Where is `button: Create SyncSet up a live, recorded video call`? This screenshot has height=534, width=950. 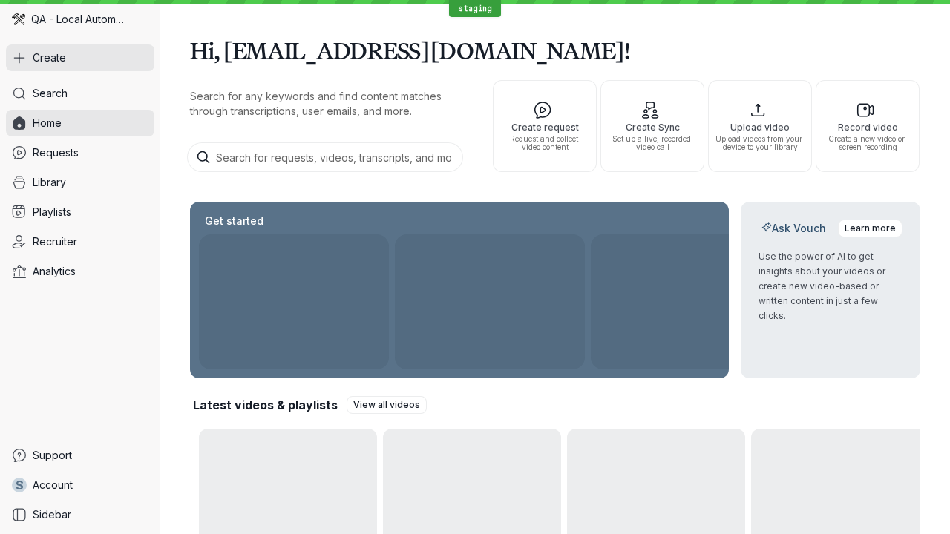
button: Create SyncSet up a live, recorded video call is located at coordinates (652, 126).